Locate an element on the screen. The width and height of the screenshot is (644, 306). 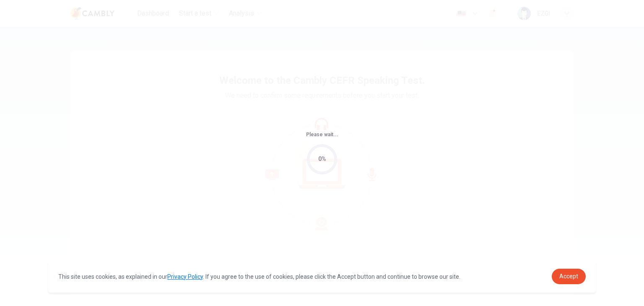
div: 0% is located at coordinates (322, 159).